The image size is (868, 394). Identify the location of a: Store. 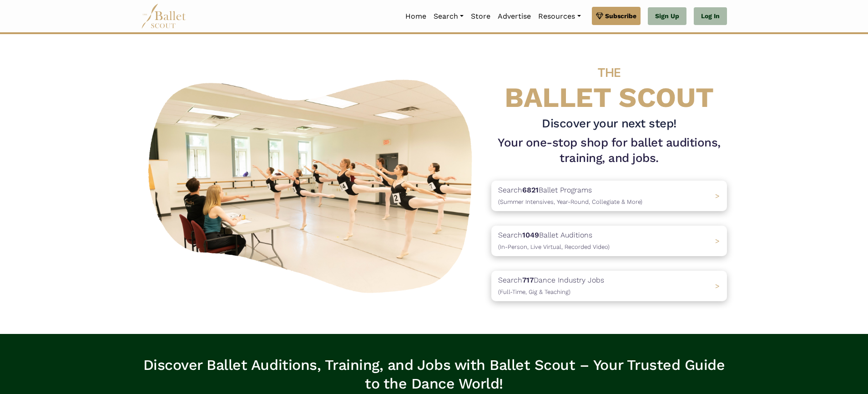
(480, 17).